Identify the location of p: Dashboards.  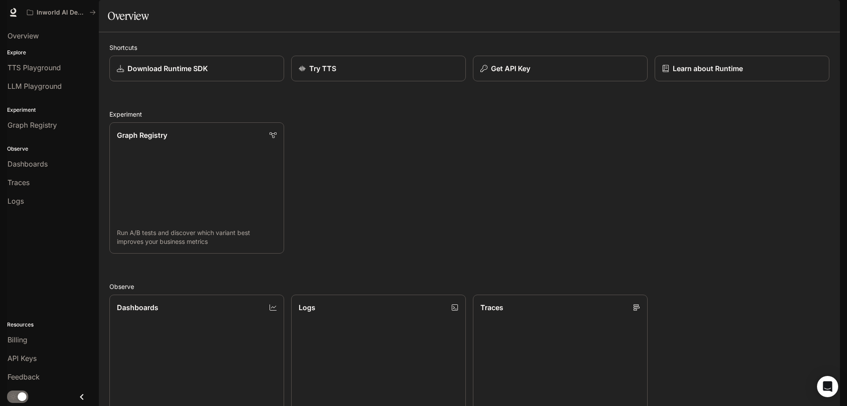
(138, 307).